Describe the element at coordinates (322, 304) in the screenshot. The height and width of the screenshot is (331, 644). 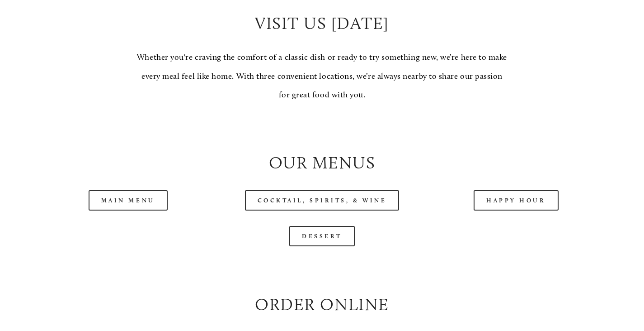
I see `h2: Order Online` at that location.